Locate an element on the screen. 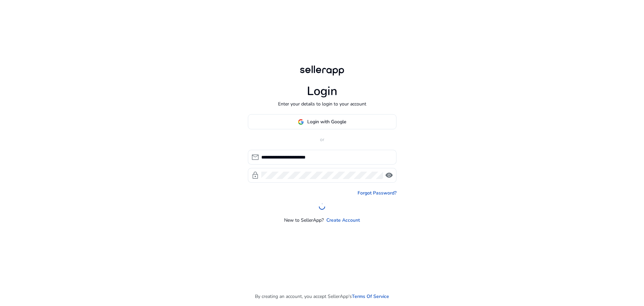  img: google-logo.svg is located at coordinates (301, 122).